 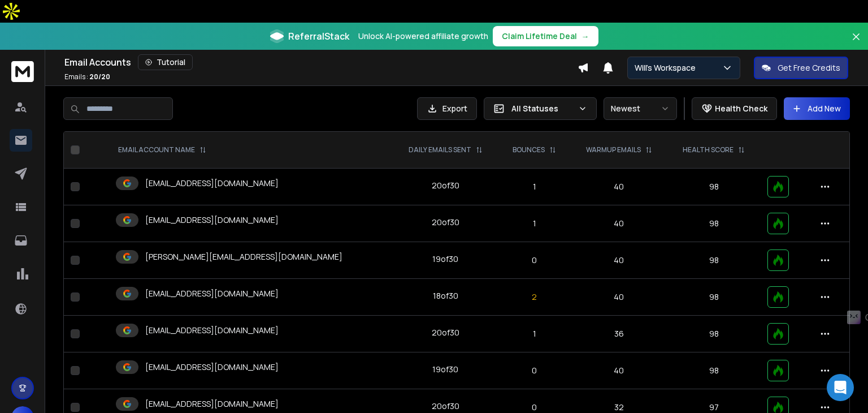 I want to click on button: Newest, so click(x=641, y=109).